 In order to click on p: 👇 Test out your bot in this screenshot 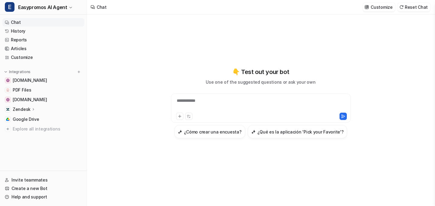, I will do `click(260, 72)`.